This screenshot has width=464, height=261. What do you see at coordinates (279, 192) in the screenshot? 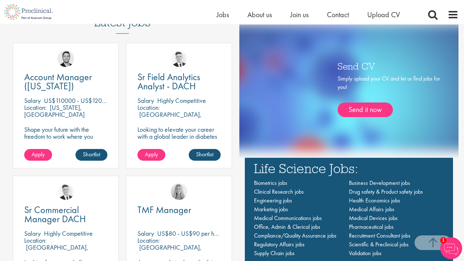
I see `a: Clinical Research jobs` at bounding box center [279, 192].